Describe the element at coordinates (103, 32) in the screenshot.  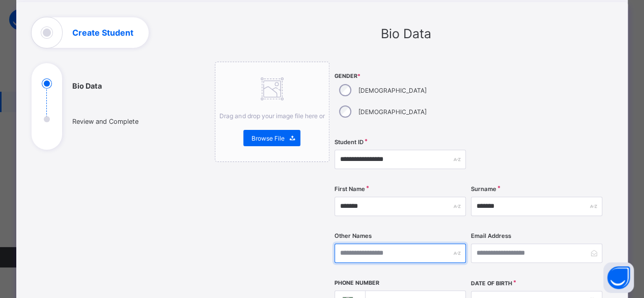
I see `h1: Create Student` at that location.